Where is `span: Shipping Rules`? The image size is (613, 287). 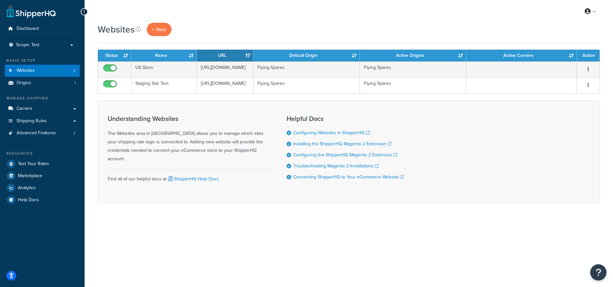
span: Shipping Rules is located at coordinates (32, 121).